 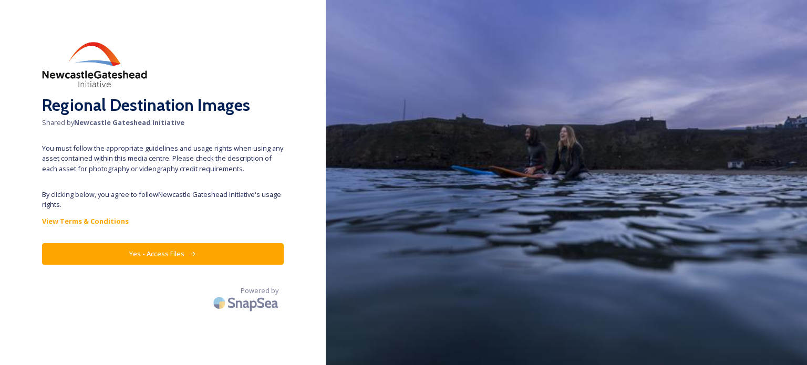 What do you see at coordinates (95, 65) in the screenshot?
I see `img: download%20(2).png` at bounding box center [95, 65].